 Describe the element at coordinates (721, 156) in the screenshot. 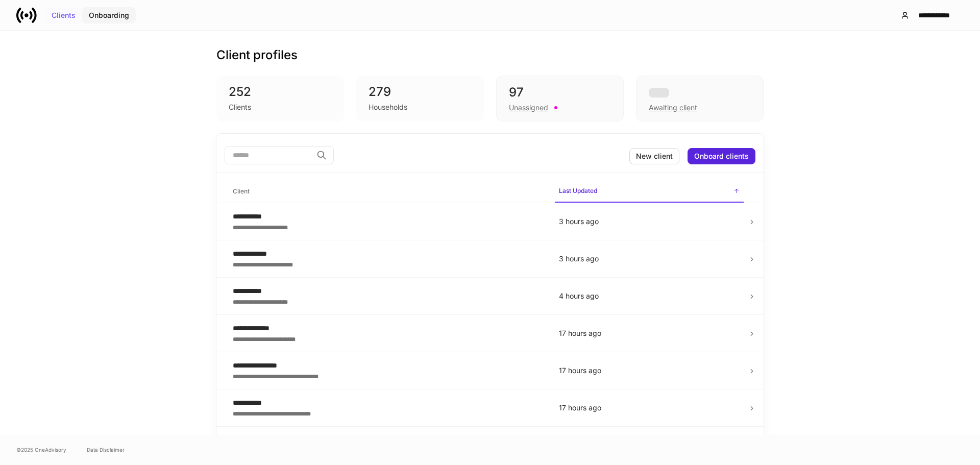

I see `button: Onboard clients` at that location.